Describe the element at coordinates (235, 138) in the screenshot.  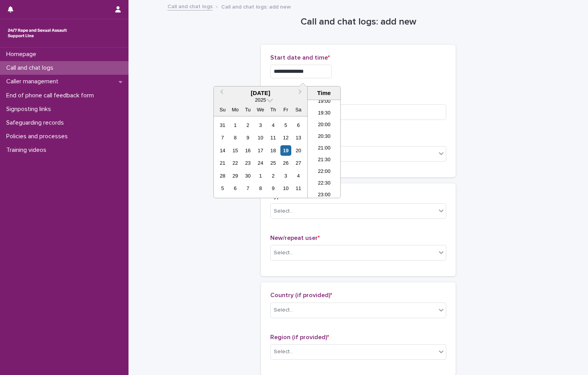
I see `div: Choose Monday, September 8th, 2025` at that location.